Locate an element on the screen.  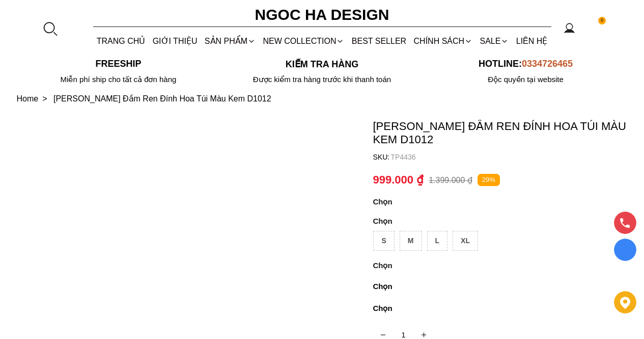
h6: Ngoc Ha Design is located at coordinates (322, 15).